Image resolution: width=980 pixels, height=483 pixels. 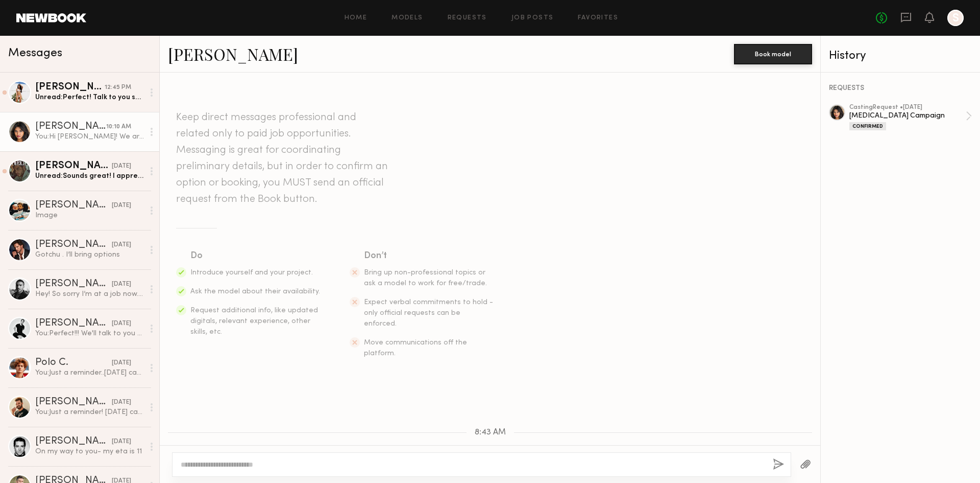 What do you see at coordinates (90, 215) in the screenshot?
I see `div: Image` at bounding box center [90, 215].